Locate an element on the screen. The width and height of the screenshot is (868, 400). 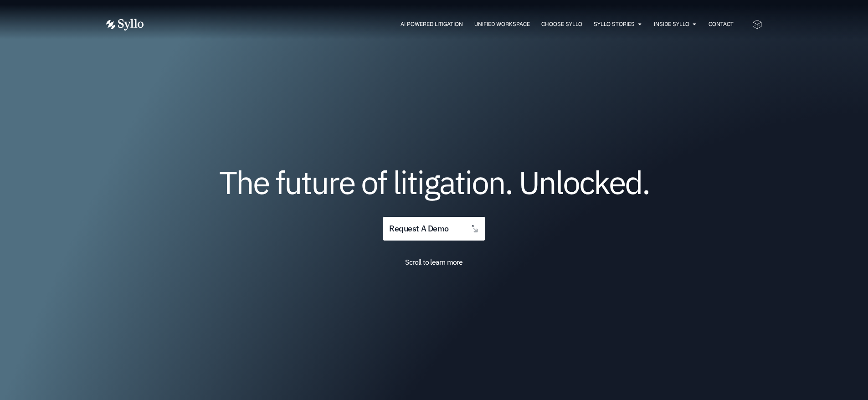
span: Inside Syllo is located at coordinates (672, 24).